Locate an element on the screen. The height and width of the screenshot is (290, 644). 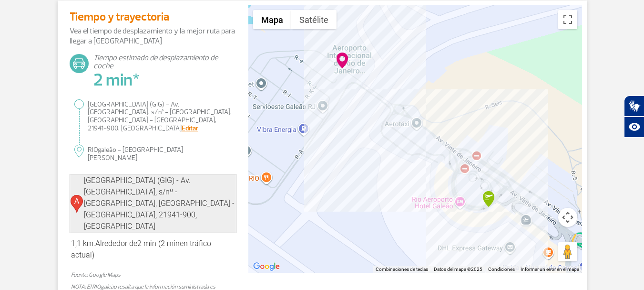
p: 2 min* is located at coordinates (165, 80).